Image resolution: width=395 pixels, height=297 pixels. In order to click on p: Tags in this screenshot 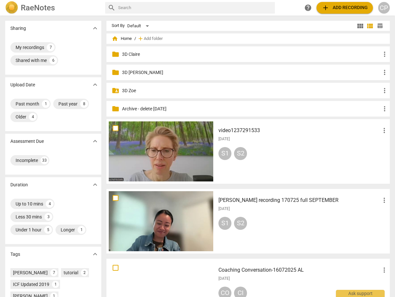, I will do `click(15, 254)`.